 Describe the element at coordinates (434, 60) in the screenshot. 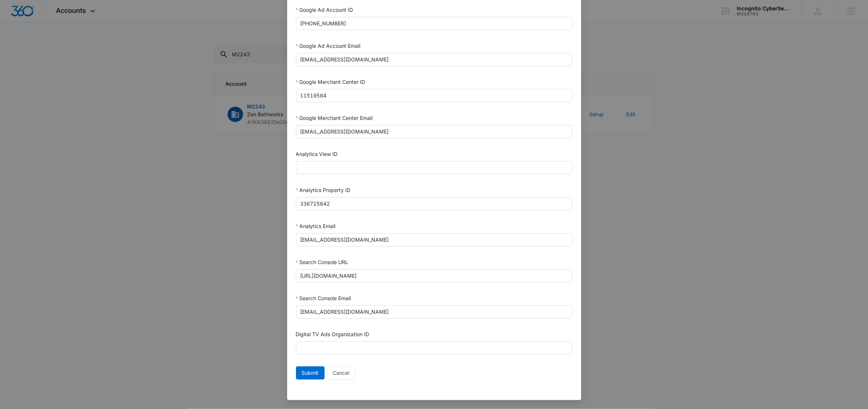

I see `input: Google Ad Account Email` at that location.